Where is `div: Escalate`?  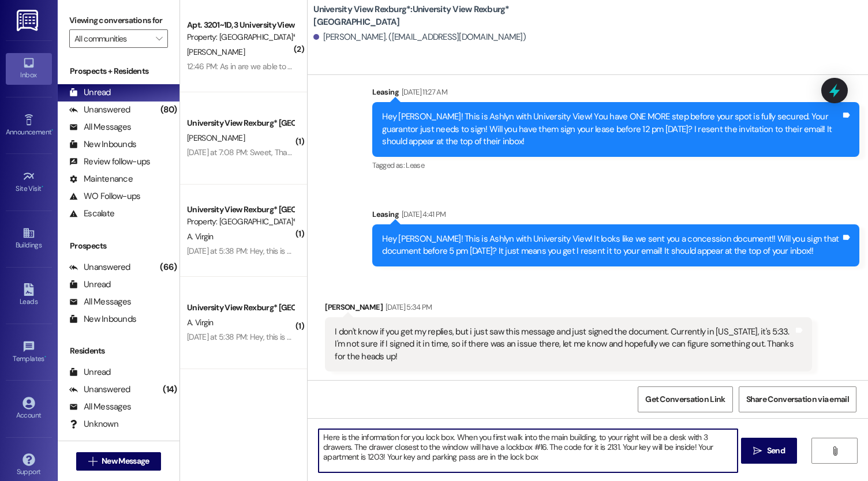
div: Escalate is located at coordinates (92, 213).